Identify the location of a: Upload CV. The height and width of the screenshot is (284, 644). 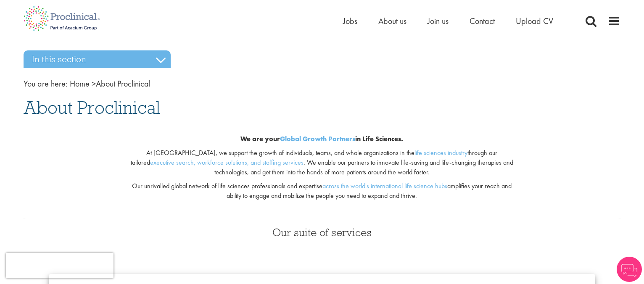
(534, 21).